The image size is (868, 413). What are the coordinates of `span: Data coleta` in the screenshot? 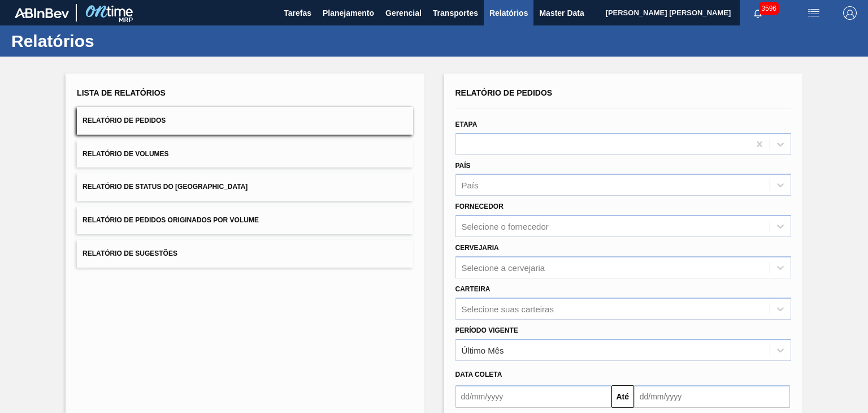 It's located at (479, 374).